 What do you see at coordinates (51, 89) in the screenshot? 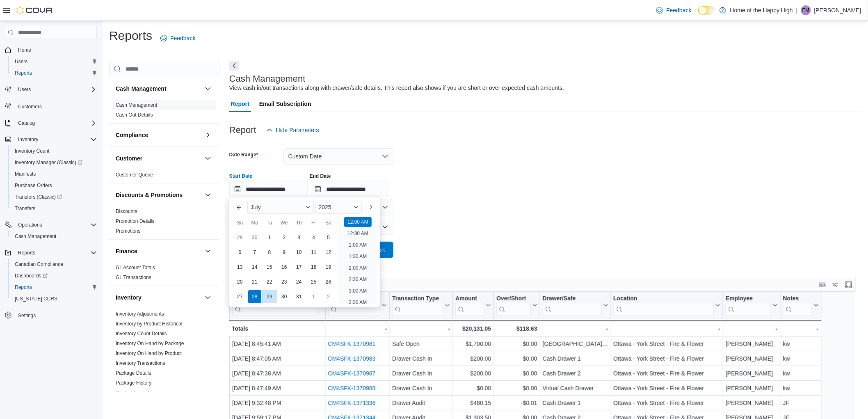
I see `button: Users` at bounding box center [51, 89].